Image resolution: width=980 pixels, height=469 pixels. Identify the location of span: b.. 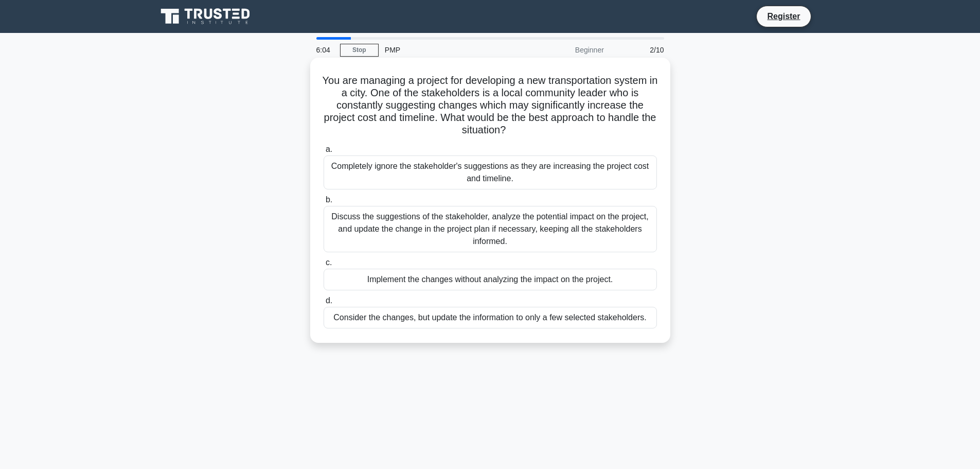
(329, 199).